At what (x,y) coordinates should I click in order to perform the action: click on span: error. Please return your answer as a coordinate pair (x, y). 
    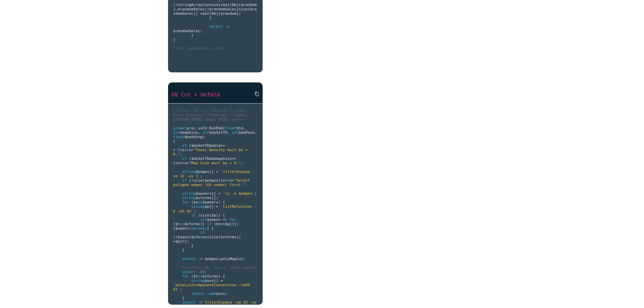
    Looking at the image, I should click on (184, 163).